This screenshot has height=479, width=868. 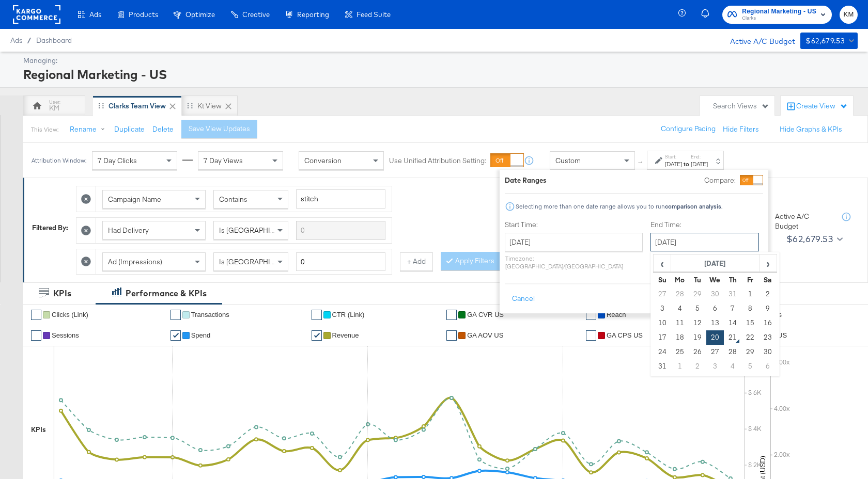 What do you see at coordinates (697, 352) in the screenshot?
I see `td: 26` at bounding box center [697, 352].